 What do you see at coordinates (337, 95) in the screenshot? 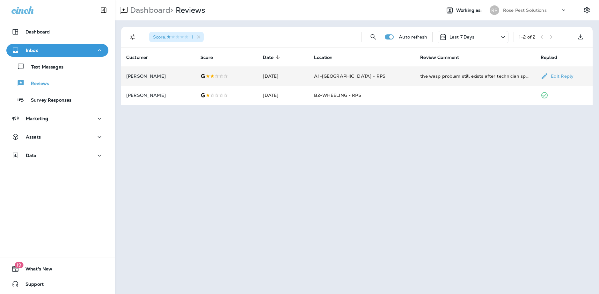
I see `span: B2-WHEELING - RPS` at bounding box center [337, 95].